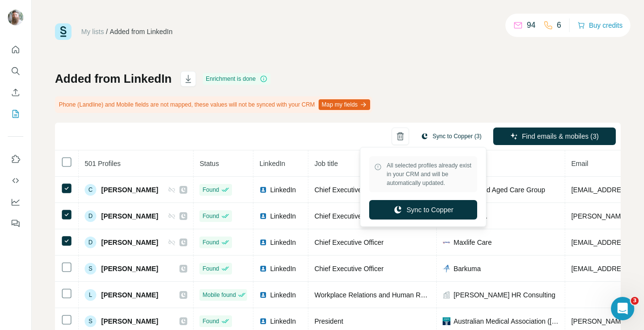 This screenshot has width=644, height=330. I want to click on img: Surfe Logo, so click(63, 31).